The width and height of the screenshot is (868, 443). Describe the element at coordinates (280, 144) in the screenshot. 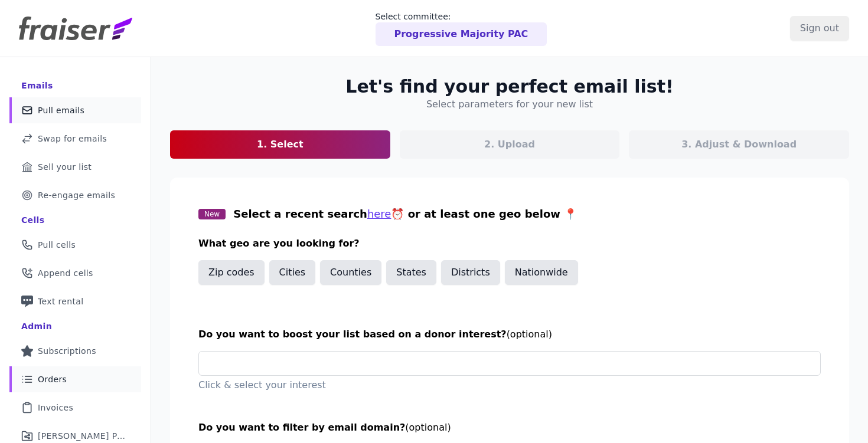

I see `p: 1. Select` at that location.